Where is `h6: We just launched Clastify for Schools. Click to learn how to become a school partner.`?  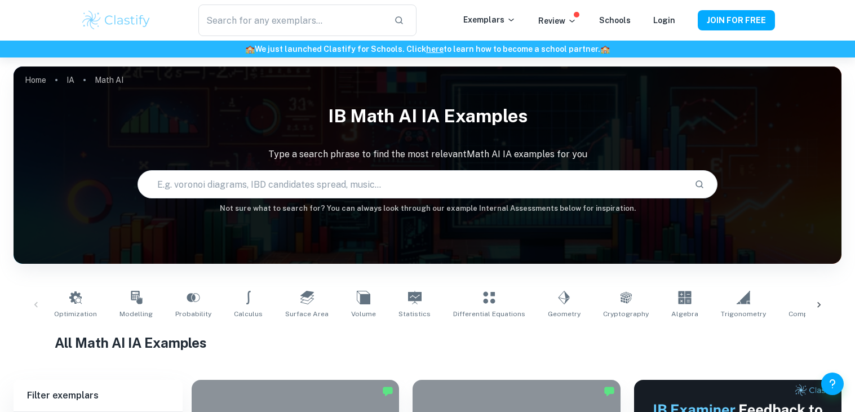
h6: We just launched Clastify for Schools. Click to learn how to become a school partner. is located at coordinates (427, 49).